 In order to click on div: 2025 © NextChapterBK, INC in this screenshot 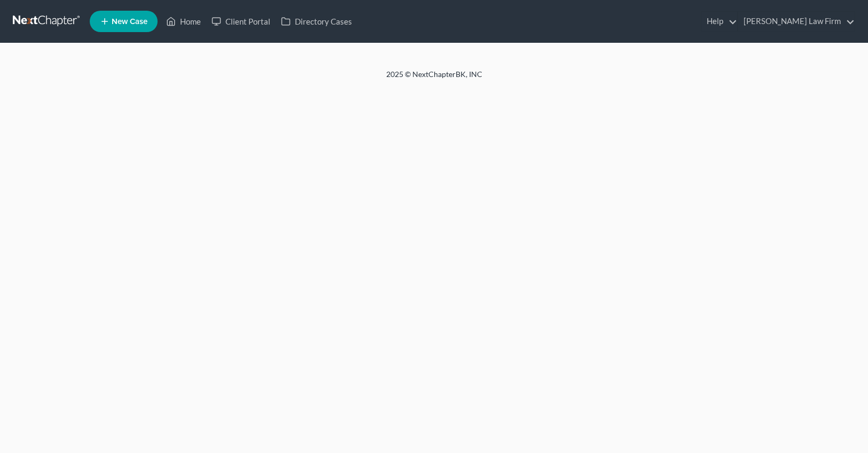, I will do `click(434, 78)`.